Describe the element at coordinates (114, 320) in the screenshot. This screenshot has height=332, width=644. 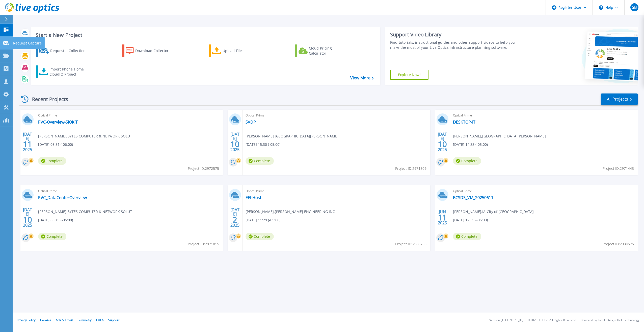
I see `a: Support` at that location.